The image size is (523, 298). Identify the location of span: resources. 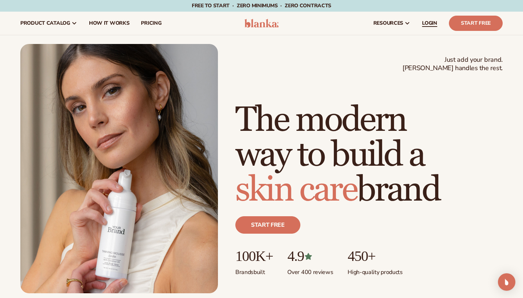
(388, 23).